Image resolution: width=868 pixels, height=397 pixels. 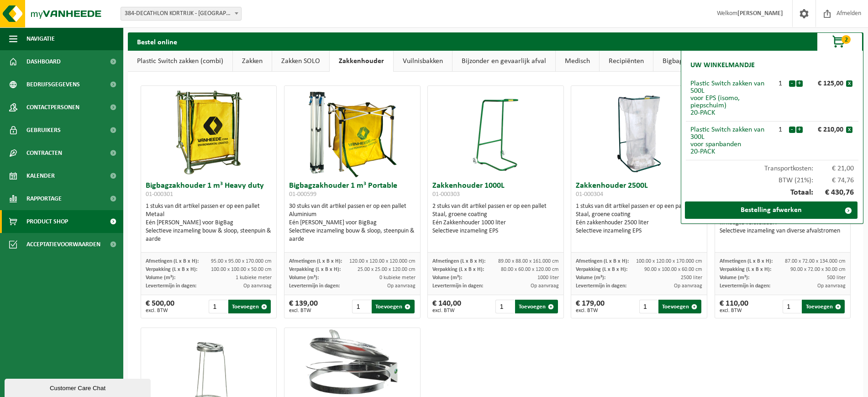 I want to click on div: 1 stuks van dit artikel passen er op een pallet, so click(x=209, y=223).